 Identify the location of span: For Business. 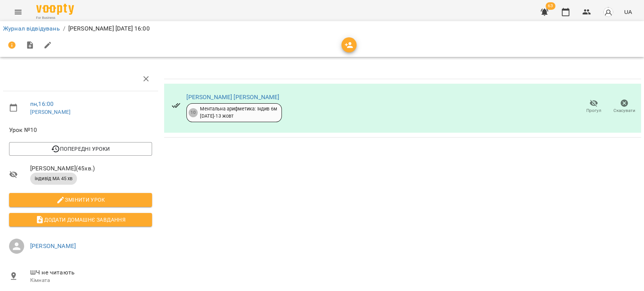
(55, 18).